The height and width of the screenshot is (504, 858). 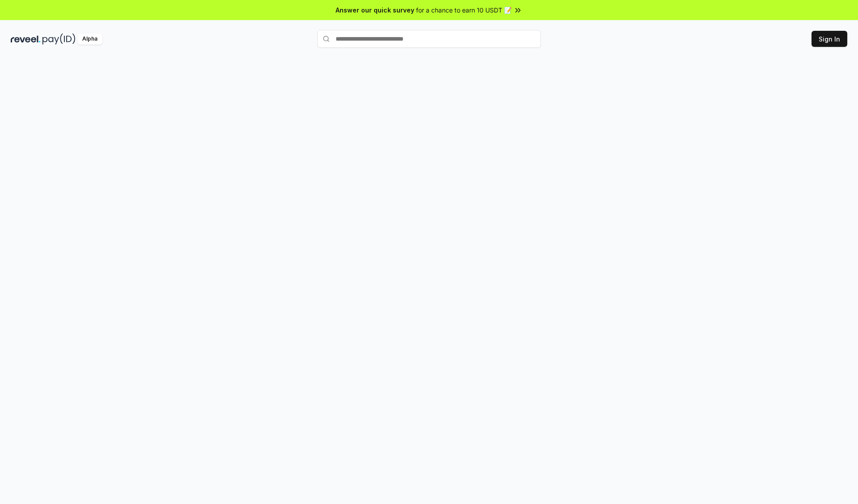 What do you see at coordinates (829, 39) in the screenshot?
I see `button: Sign In` at bounding box center [829, 39].